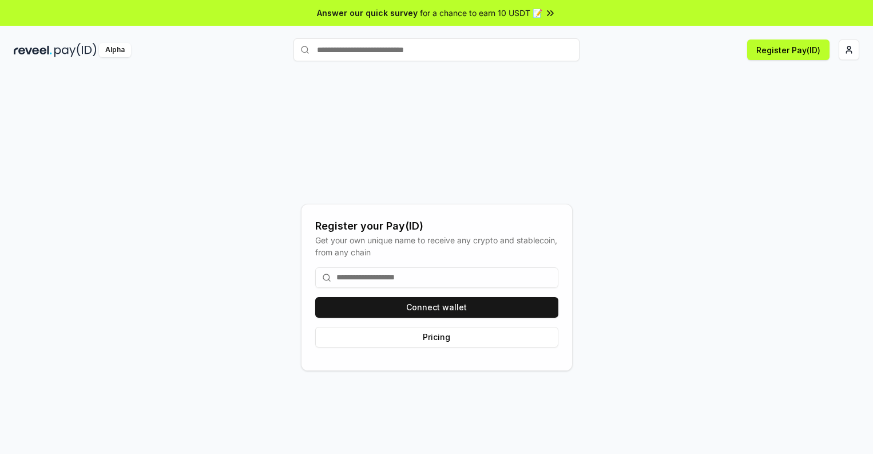  What do you see at coordinates (115, 50) in the screenshot?
I see `div: Alpha` at bounding box center [115, 50].